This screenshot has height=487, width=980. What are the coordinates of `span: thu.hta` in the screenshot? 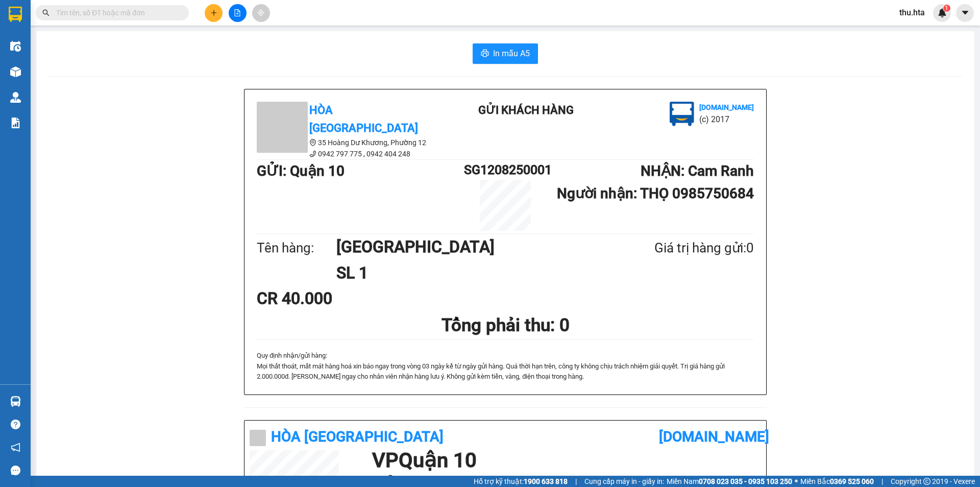 It's located at (912, 12).